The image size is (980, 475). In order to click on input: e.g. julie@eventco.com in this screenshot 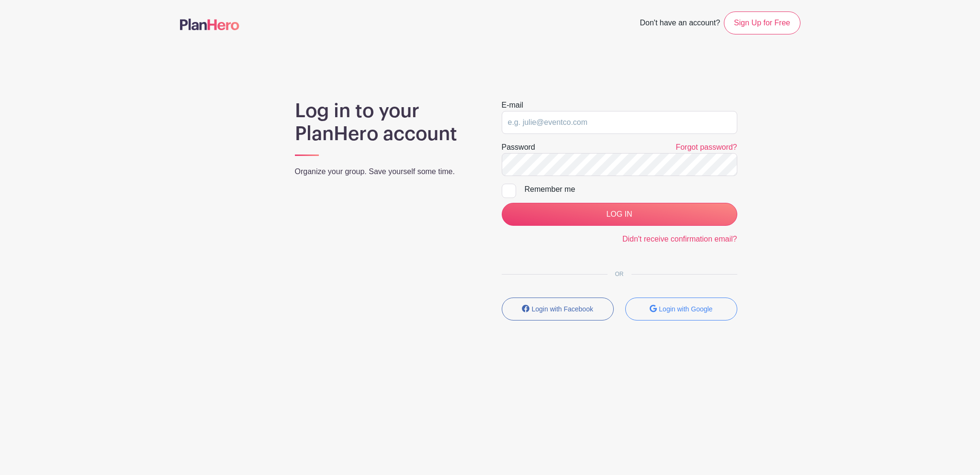, I will do `click(619, 123)`.